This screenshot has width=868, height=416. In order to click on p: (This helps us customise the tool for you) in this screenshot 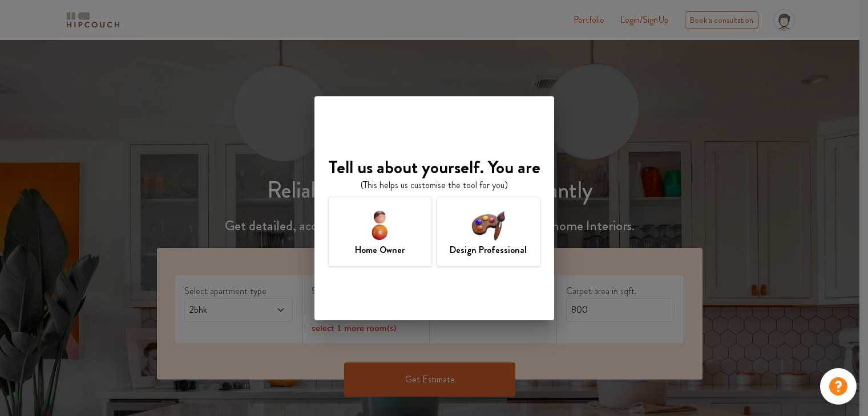, I will do `click(434, 185)`.